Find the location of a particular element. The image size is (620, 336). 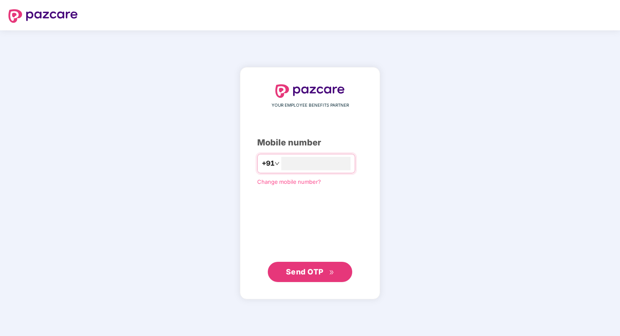

span: Send OTP is located at coordinates (304, 272).